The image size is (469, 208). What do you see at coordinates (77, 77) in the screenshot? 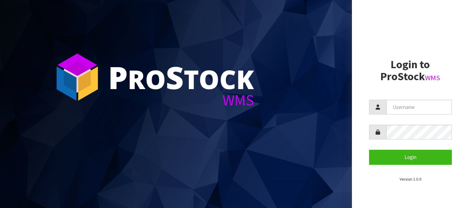
I see `img: ProStock Cube` at bounding box center [77, 77].